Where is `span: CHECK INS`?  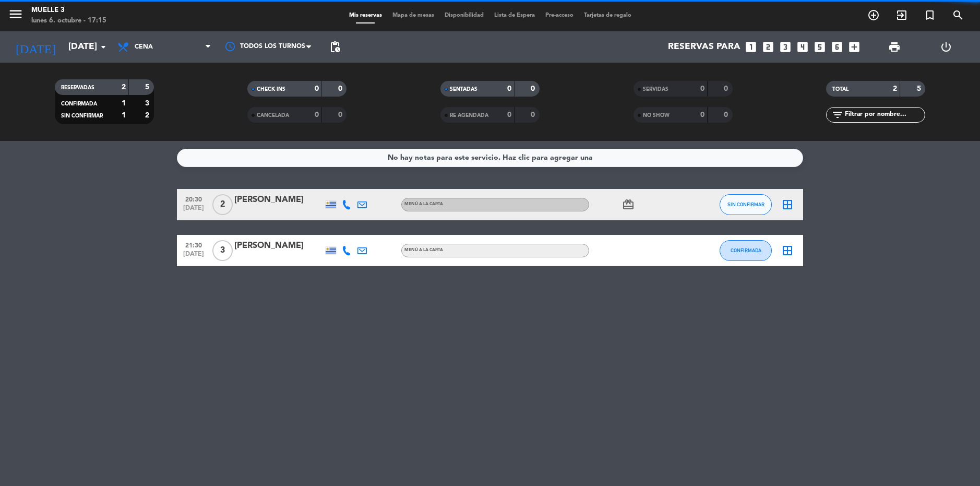
span: CHECK INS is located at coordinates (271, 89).